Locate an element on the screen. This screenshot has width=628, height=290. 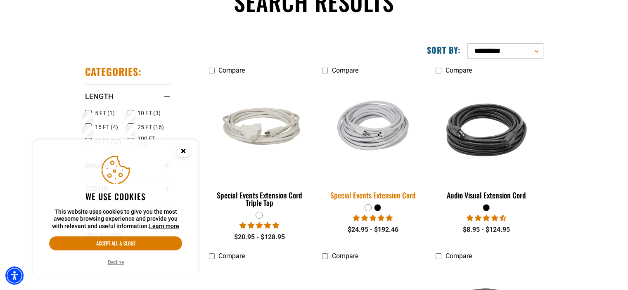
a: white Special Events Extension Cord is located at coordinates (373, 141).